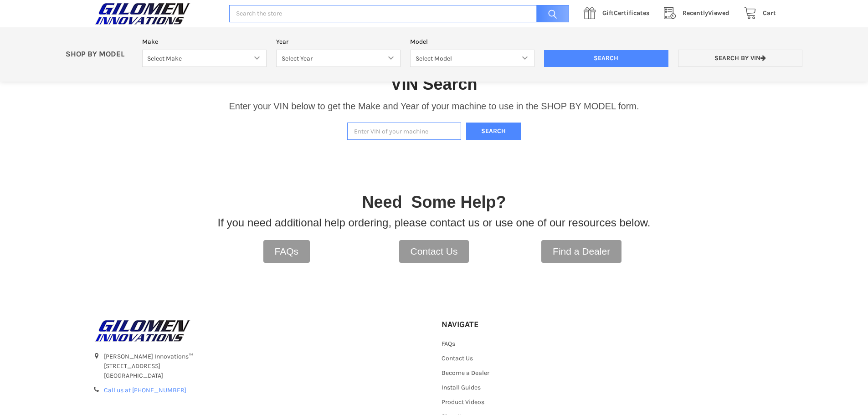  What do you see at coordinates (400, 14) in the screenshot?
I see `input: Search the store` at bounding box center [400, 14].